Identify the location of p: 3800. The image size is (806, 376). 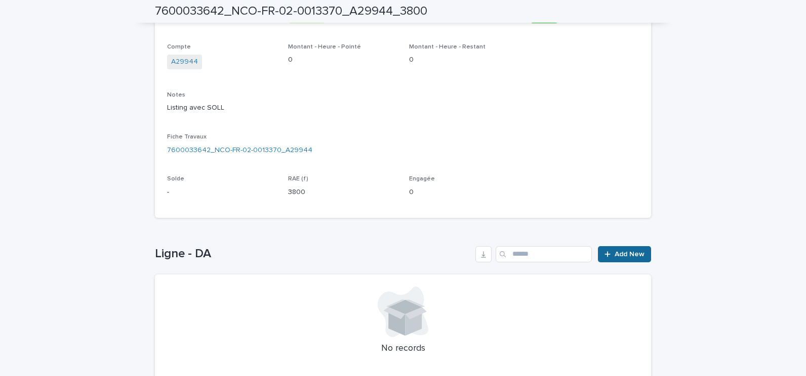
(342, 192).